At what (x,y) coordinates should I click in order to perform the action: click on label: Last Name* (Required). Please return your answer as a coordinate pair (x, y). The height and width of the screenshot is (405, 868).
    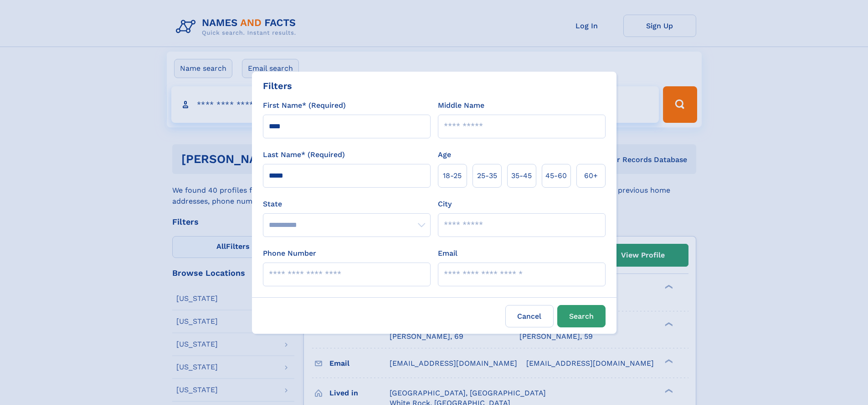
    Looking at the image, I should click on (304, 155).